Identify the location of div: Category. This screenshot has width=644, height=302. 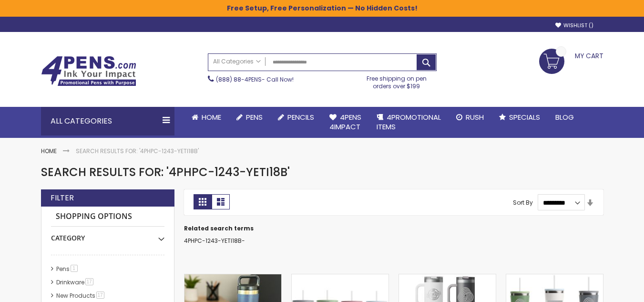
(108, 235).